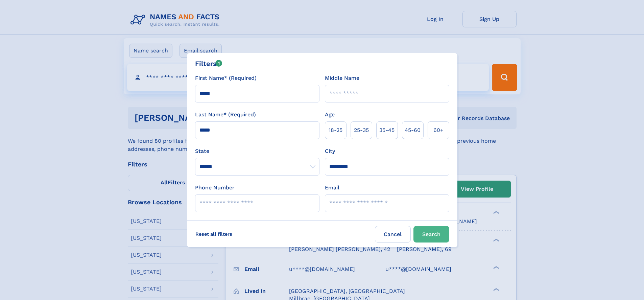 The height and width of the screenshot is (300, 644). Describe the element at coordinates (431, 234) in the screenshot. I see `button: Search` at that location.